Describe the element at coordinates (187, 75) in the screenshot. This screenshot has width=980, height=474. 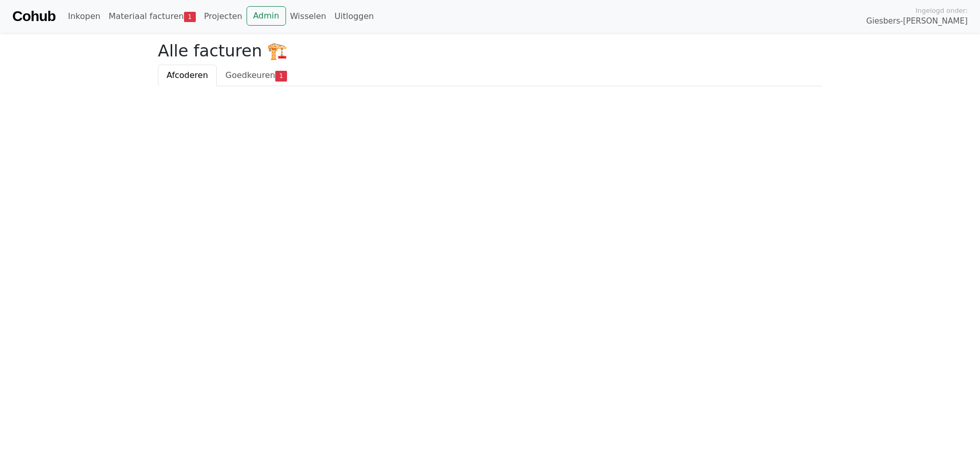
I see `span: Afcoderen` at that location.